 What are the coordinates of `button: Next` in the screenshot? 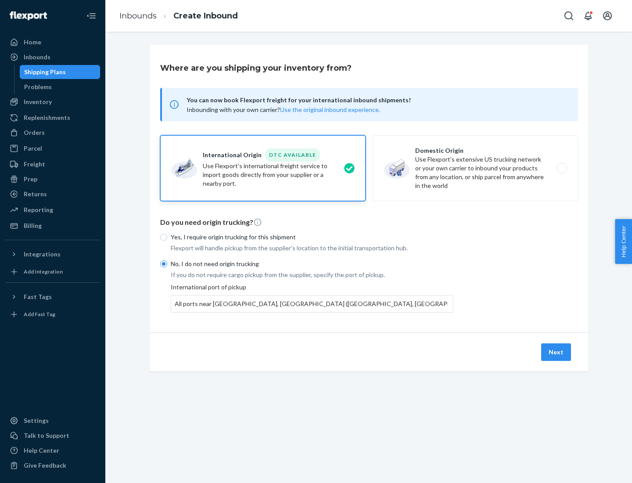 It's located at (556, 352).